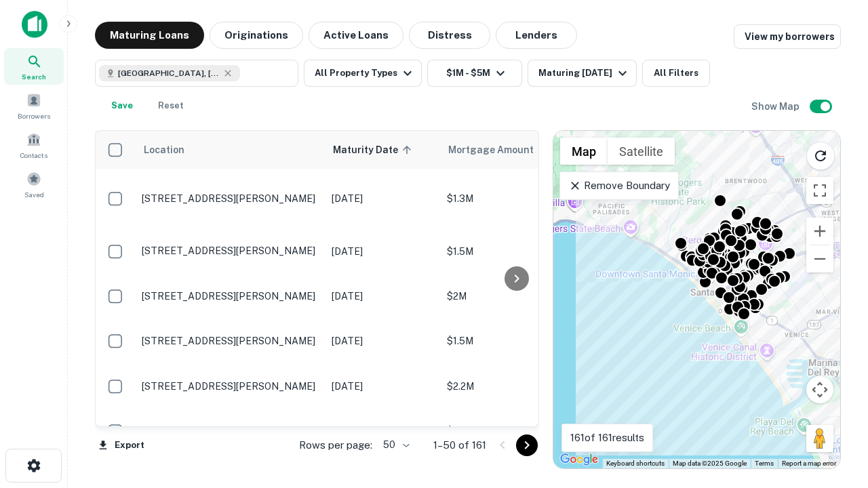  Describe the element at coordinates (170, 106) in the screenshot. I see `button: Reset` at that location.